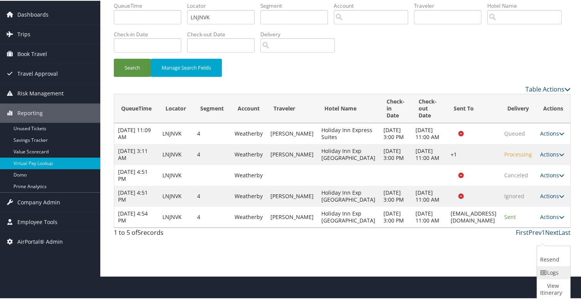 This screenshot has width=581, height=299. Describe the element at coordinates (514, 195) in the screenshot. I see `span: Ignored` at that location.